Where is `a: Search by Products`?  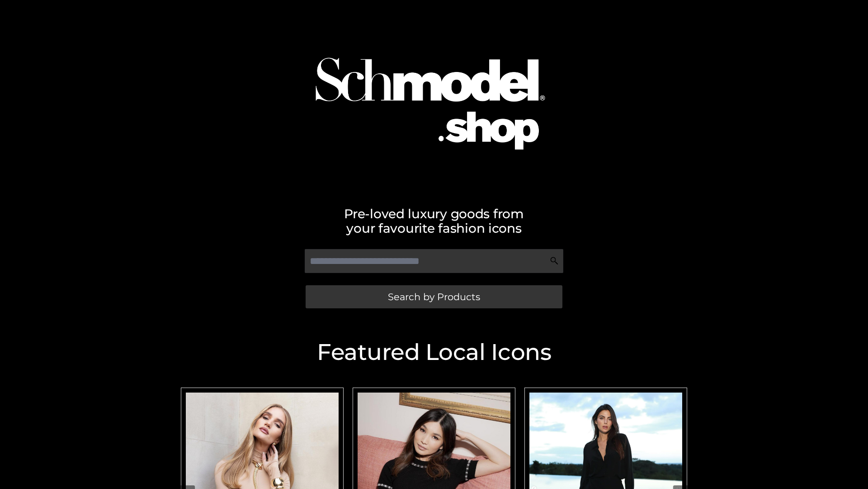 a: Search by Products is located at coordinates (434, 297).